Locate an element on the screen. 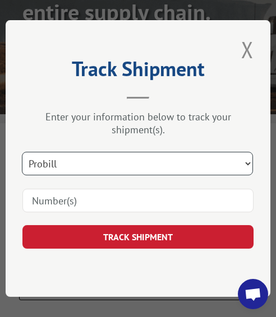 This screenshot has width=276, height=317. button: TRACK SHIPMENT is located at coordinates (138, 237).